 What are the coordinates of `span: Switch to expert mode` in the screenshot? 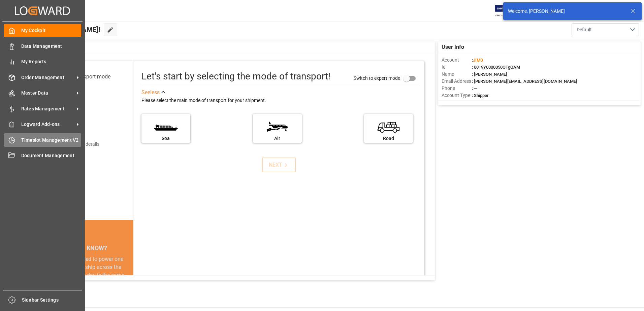 It's located at (377, 78).